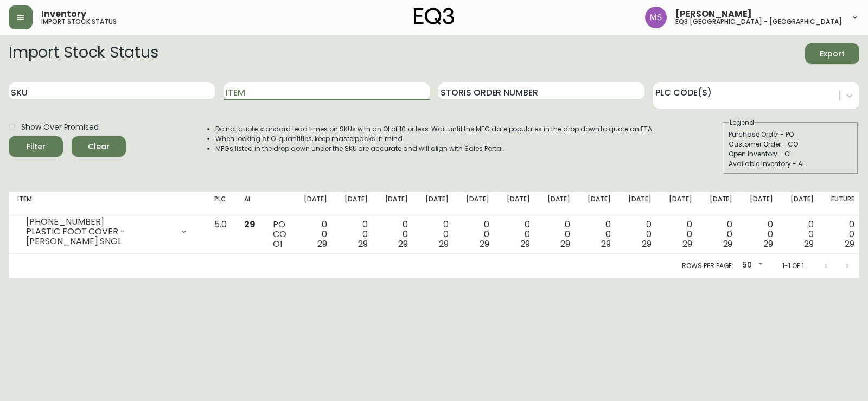 The width and height of the screenshot is (868, 401). Describe the element at coordinates (107, 204) in the screenshot. I see `th: Item` at that location.